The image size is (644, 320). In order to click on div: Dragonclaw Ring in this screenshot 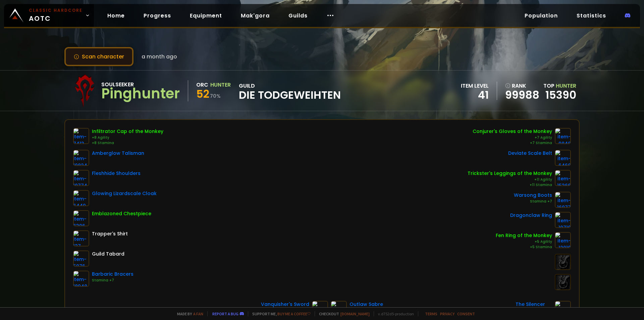, I will do `click(531, 215)`.